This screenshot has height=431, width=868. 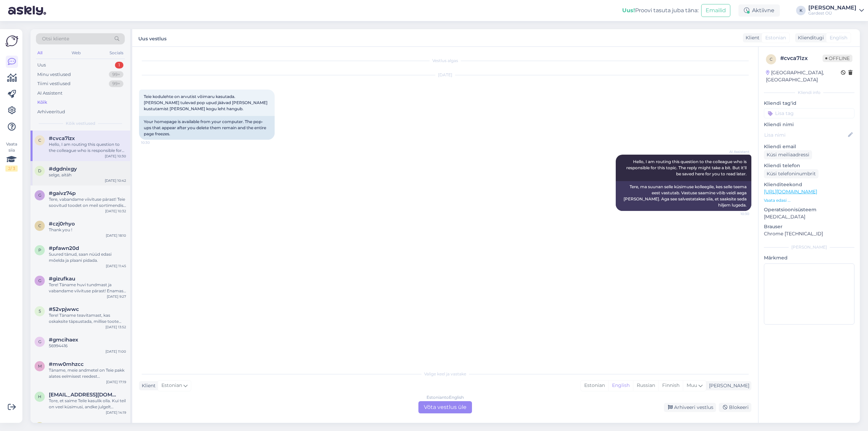 What do you see at coordinates (810, 38) in the screenshot?
I see `div: Klienditugi` at bounding box center [810, 38].